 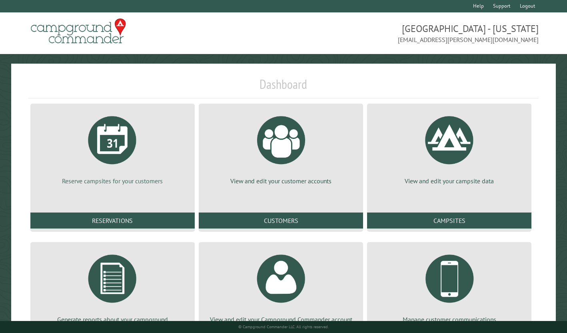 What do you see at coordinates (281, 181) in the screenshot?
I see `p: View and edit your customer accounts` at bounding box center [281, 181].